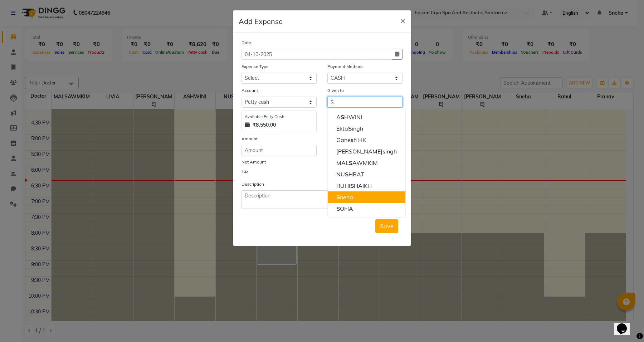 Image resolution: width=644 pixels, height=342 pixels. I want to click on label: Tax, so click(245, 171).